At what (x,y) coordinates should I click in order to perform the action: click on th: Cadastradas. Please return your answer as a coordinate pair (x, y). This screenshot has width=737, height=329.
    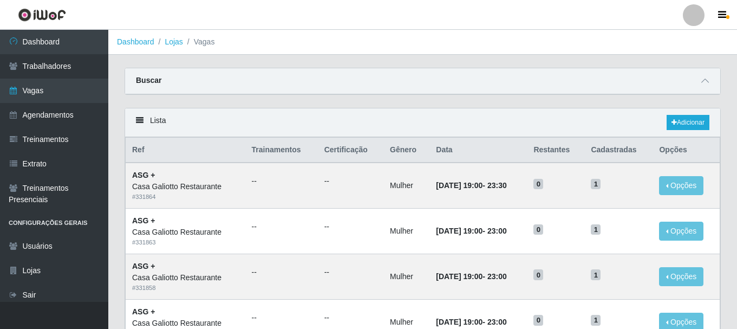
    Looking at the image, I should click on (618, 150).